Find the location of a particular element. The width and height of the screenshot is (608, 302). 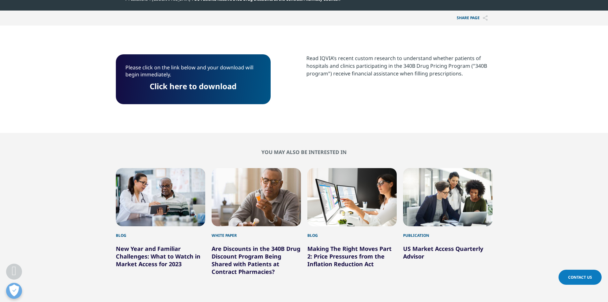

a: Are Discounts in the 340B Drug Discount Program Being Shared with Patients at Contract Pharmacies? is located at coordinates (256, 260).